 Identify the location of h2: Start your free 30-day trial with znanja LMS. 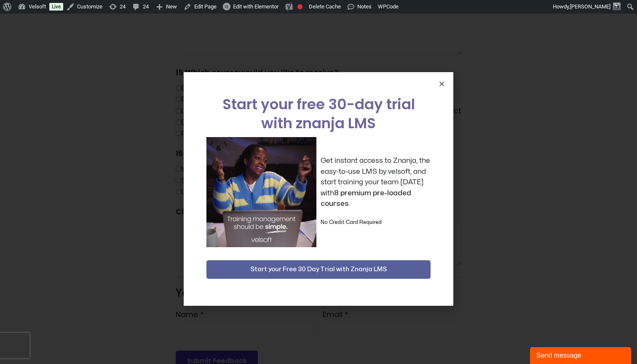
(318, 114).